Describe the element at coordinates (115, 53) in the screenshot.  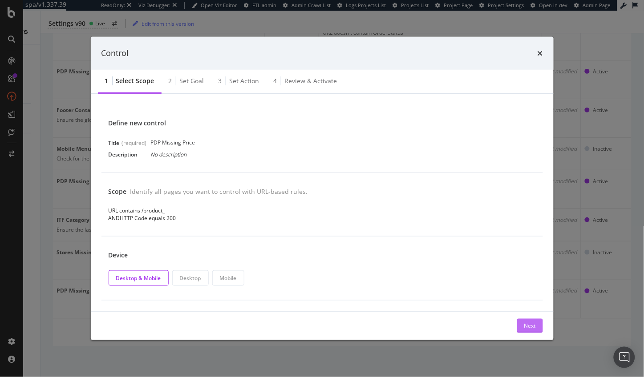
I see `div: Control` at that location.